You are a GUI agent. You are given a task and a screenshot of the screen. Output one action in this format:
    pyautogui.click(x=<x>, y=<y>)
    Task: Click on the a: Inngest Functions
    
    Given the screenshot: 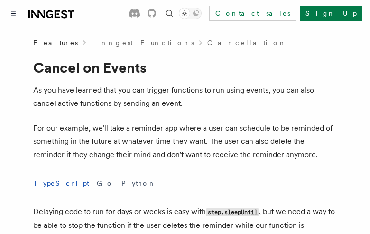 What is the action you would take?
    pyautogui.click(x=142, y=43)
    